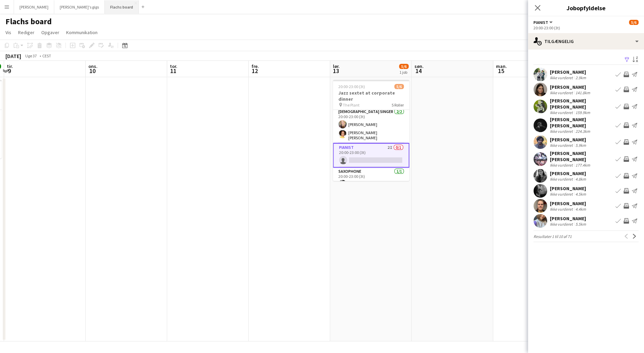 The width and height of the screenshot is (644, 353). I want to click on button: Pianist, so click(543, 22).